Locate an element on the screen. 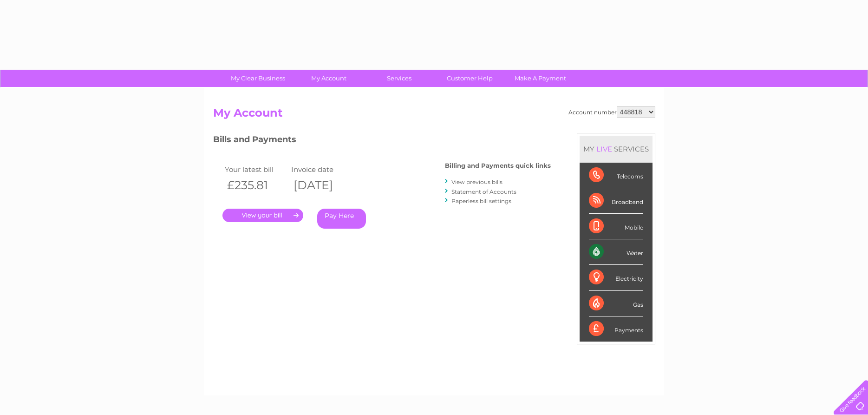 The image size is (868, 415). div: Payments is located at coordinates (616, 329).